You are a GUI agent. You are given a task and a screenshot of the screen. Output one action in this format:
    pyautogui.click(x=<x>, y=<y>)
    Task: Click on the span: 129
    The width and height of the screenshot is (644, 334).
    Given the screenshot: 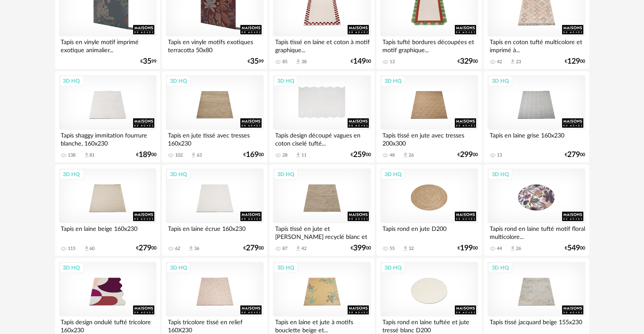 What is the action you would take?
    pyautogui.click(x=575, y=61)
    